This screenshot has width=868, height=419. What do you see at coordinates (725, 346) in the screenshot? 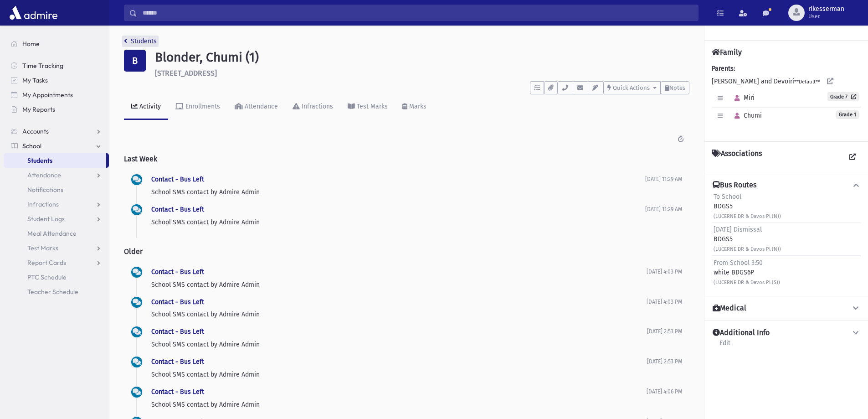
I see `a: Edit` at bounding box center [725, 346].